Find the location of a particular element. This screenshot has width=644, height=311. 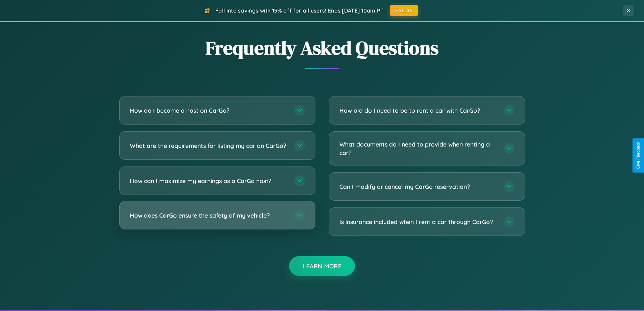

button: Learn More is located at coordinates (322, 266).